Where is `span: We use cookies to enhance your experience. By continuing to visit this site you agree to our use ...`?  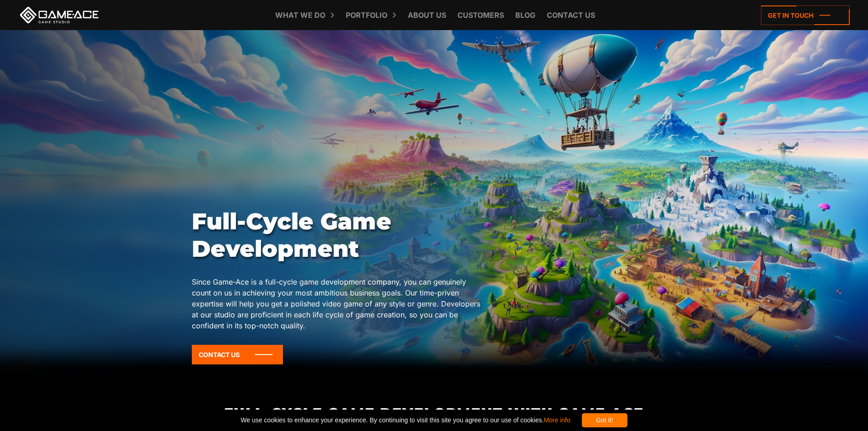 span: We use cookies to enhance your experience. By continuing to visit this site you agree to our use ... is located at coordinates (405, 420).